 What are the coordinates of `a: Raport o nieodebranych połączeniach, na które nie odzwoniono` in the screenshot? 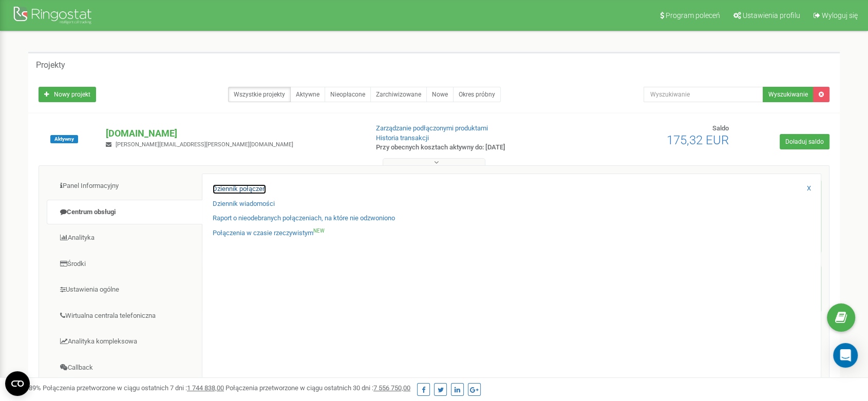 It's located at (304, 218).